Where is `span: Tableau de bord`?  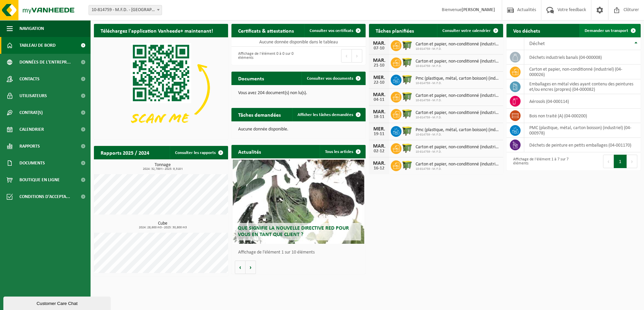 span: Tableau de bord is located at coordinates (38, 45).